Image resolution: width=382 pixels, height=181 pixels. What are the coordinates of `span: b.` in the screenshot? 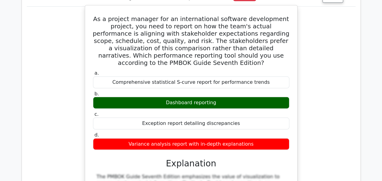 It's located at (97, 93).